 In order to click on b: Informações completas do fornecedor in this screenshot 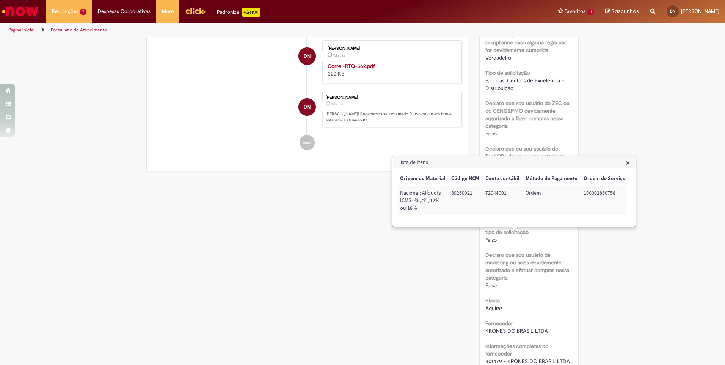, I will do `click(517, 350)`.